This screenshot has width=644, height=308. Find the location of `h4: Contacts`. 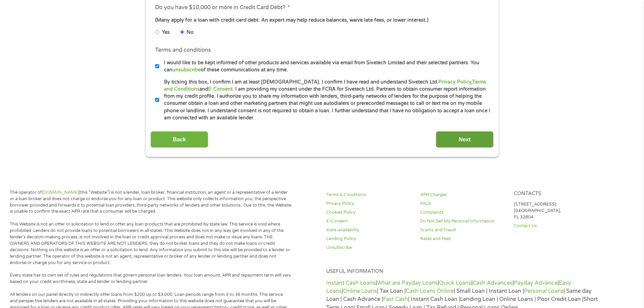

h4: Contacts is located at coordinates (557, 194).